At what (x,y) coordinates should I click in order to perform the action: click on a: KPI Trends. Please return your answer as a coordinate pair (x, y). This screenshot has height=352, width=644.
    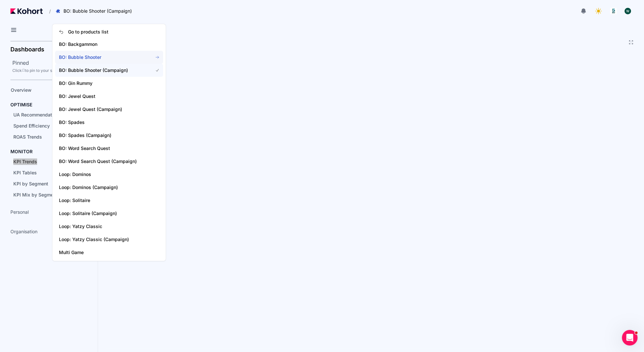
    Looking at the image, I should click on (49, 162).